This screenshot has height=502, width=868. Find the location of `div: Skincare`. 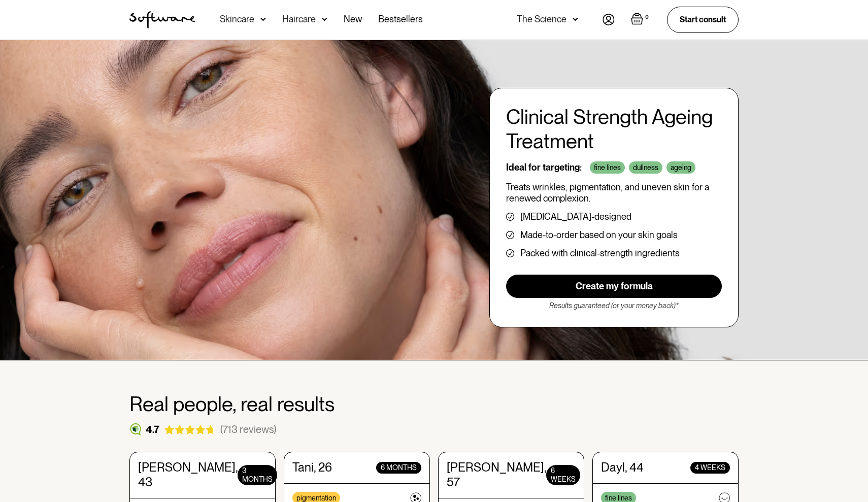

div: Skincare is located at coordinates (237, 19).